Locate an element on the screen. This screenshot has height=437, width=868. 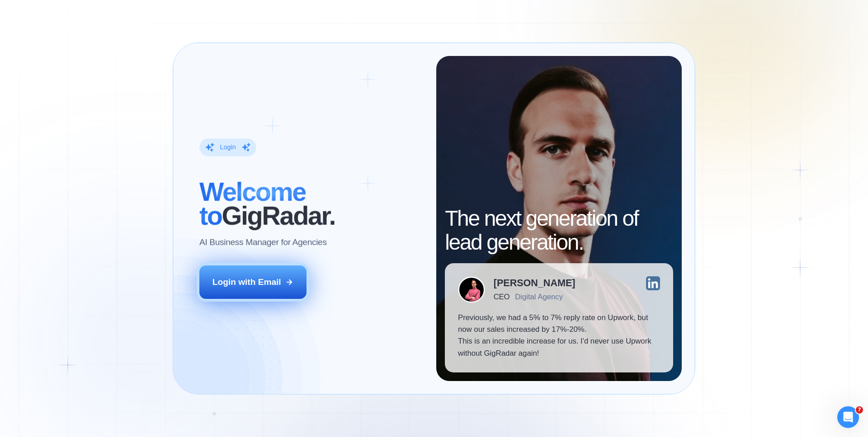
div: CEO is located at coordinates (501, 297).